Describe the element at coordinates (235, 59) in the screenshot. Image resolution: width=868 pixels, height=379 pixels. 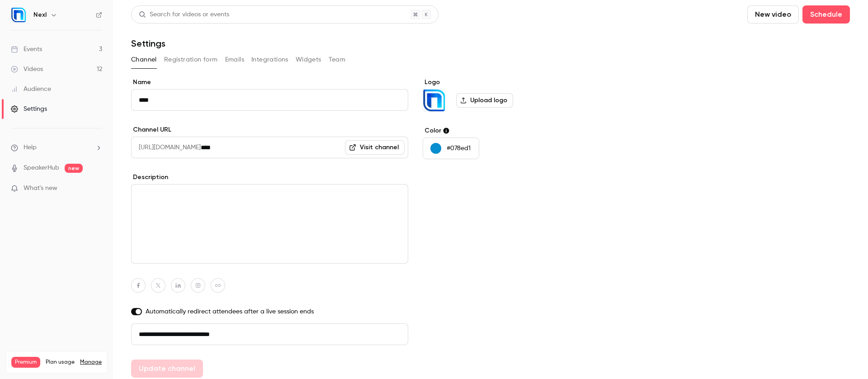
I see `button: Emails` at that location.